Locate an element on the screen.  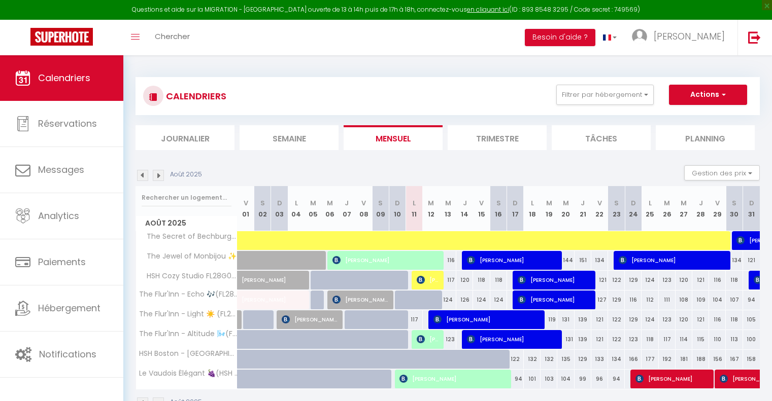
th: 09 is located at coordinates (380, 209).